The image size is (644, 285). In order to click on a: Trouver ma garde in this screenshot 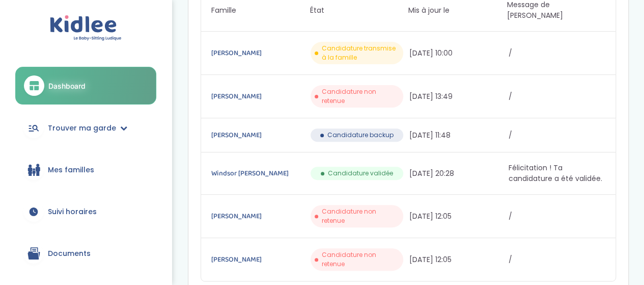, I will do `click(86, 128)`.